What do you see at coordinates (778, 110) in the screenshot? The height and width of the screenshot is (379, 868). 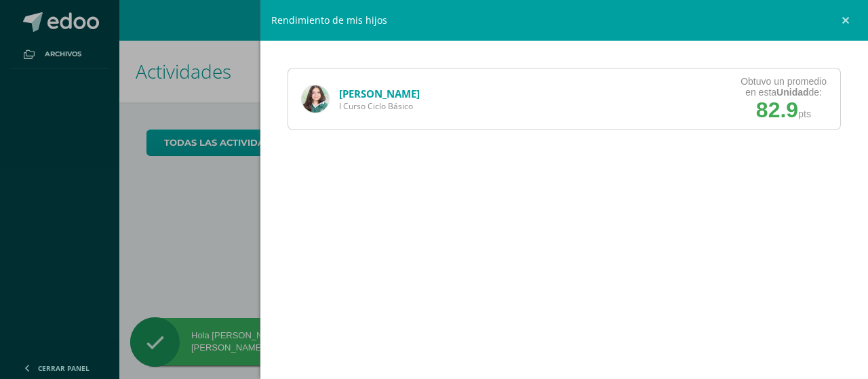 I see `span: 82.9` at bounding box center [778, 110].